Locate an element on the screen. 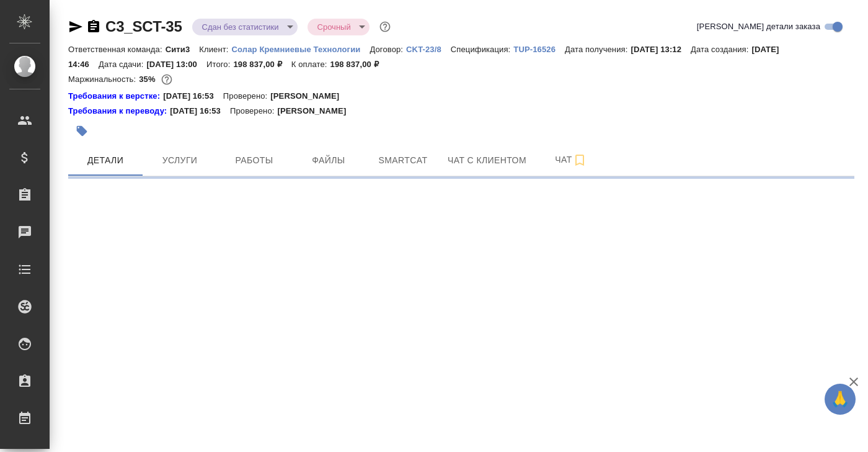 The height and width of the screenshot is (452, 868). a: Требования к верстке: is located at coordinates (116, 96).